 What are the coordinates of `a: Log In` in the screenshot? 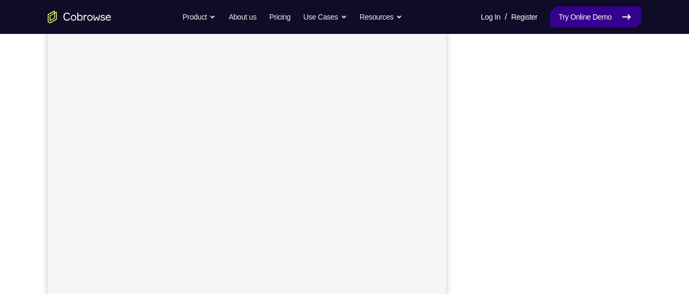 It's located at (490, 17).